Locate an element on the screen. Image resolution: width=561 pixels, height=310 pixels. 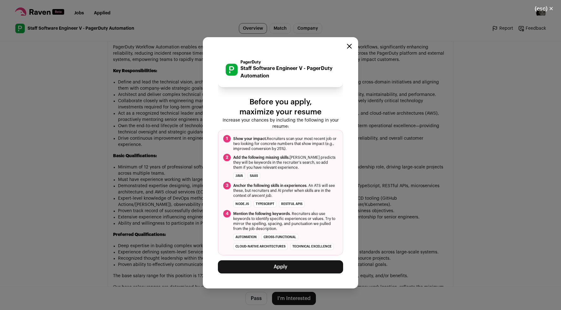
span: Show your impact. is located at coordinates (250, 139).